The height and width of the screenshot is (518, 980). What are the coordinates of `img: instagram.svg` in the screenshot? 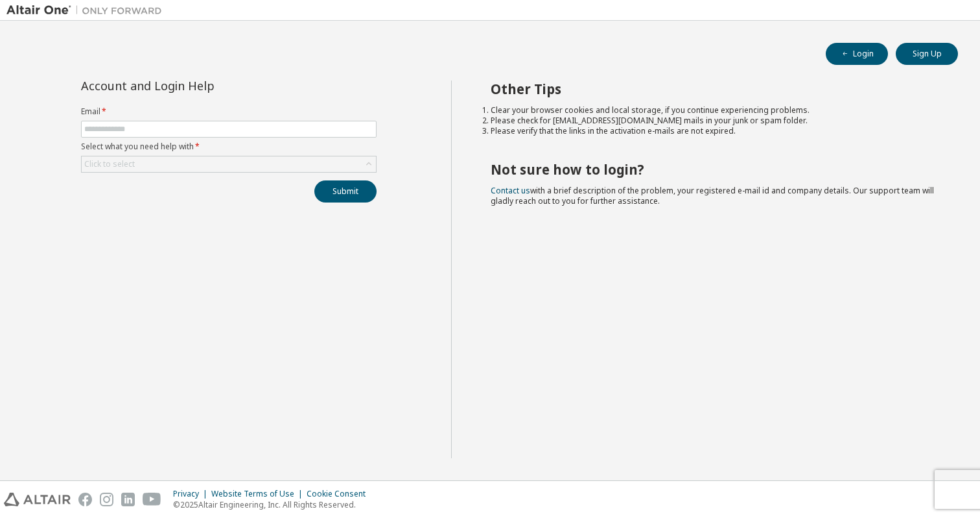 It's located at (106, 499).